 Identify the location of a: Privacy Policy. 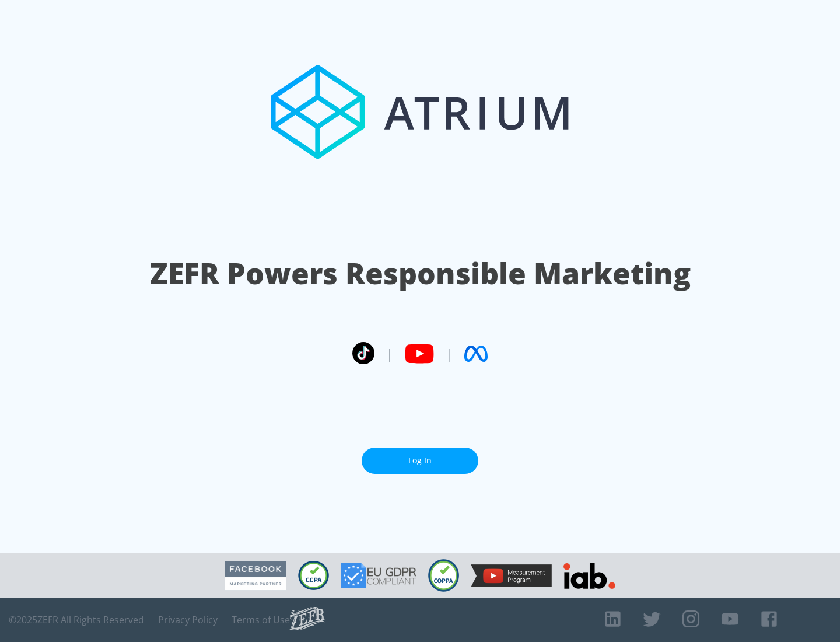
(187, 619).